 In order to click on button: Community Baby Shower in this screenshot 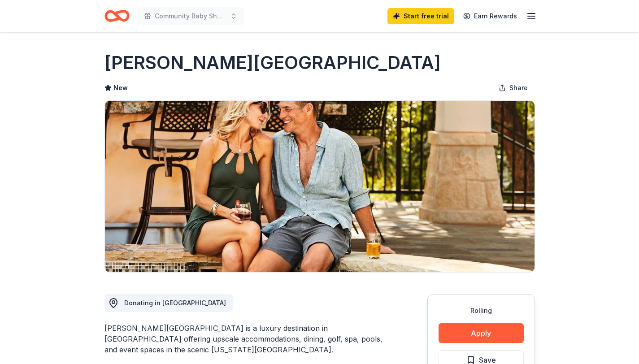, I will do `click(190, 17)`.